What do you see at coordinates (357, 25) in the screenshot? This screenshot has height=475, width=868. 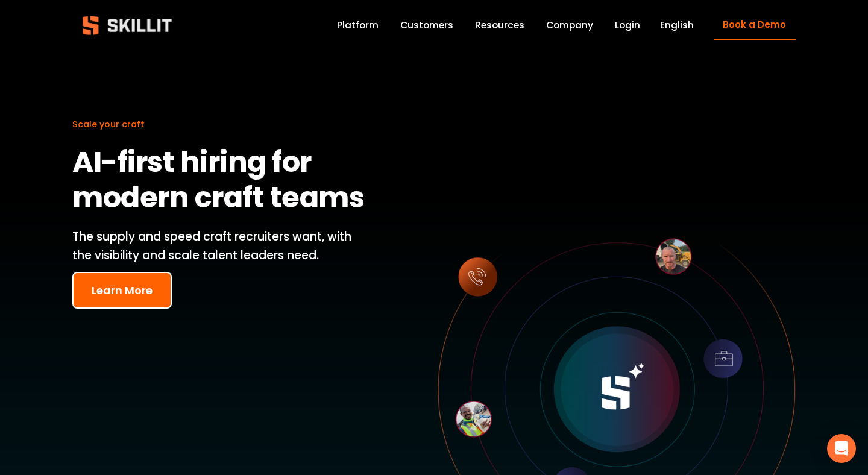 I see `a: Platform` at bounding box center [357, 25].